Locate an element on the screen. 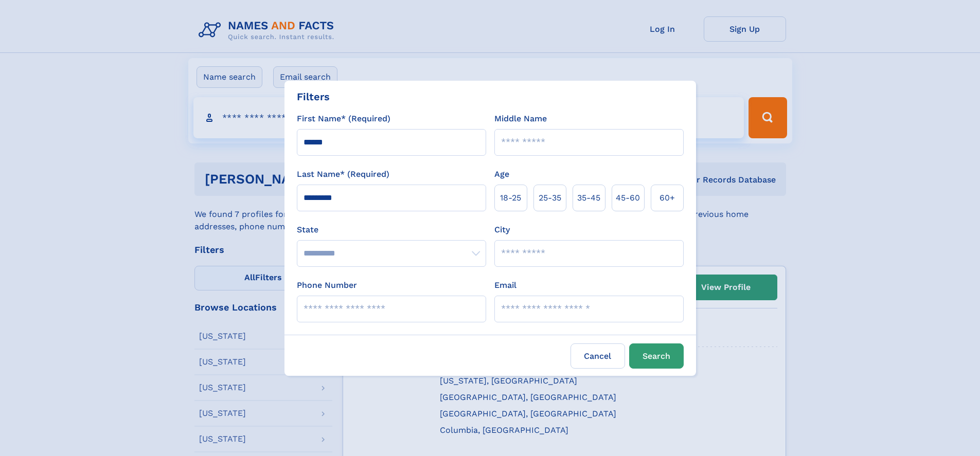  span: 45‑60 is located at coordinates (627, 198).